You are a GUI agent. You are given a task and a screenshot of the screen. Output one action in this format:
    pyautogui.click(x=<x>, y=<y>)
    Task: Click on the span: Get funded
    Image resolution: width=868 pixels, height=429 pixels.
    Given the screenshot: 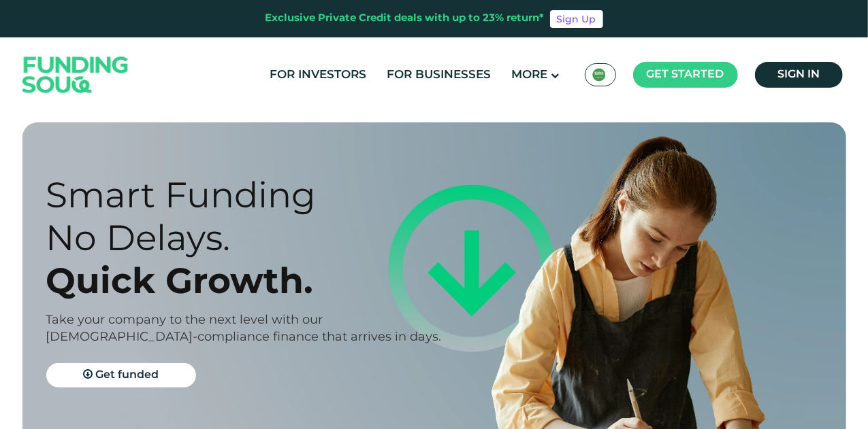 What is the action you would take?
    pyautogui.click(x=127, y=375)
    